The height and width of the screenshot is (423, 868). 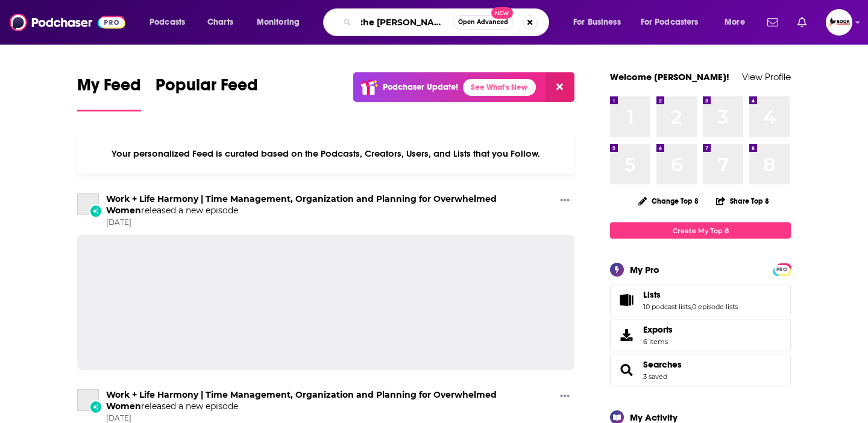 What do you see at coordinates (839, 23) in the screenshot?
I see `button: Show profile menu` at bounding box center [839, 23].